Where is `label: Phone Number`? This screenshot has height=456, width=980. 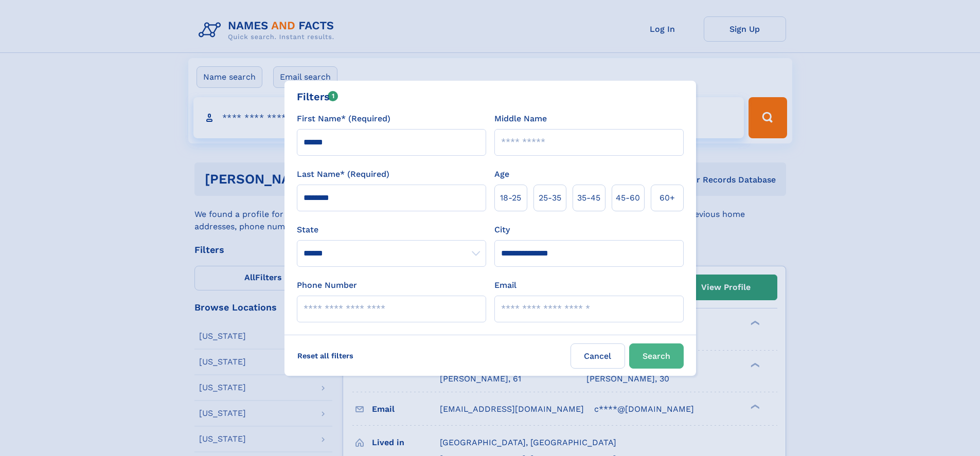 label: Phone Number is located at coordinates (327, 286).